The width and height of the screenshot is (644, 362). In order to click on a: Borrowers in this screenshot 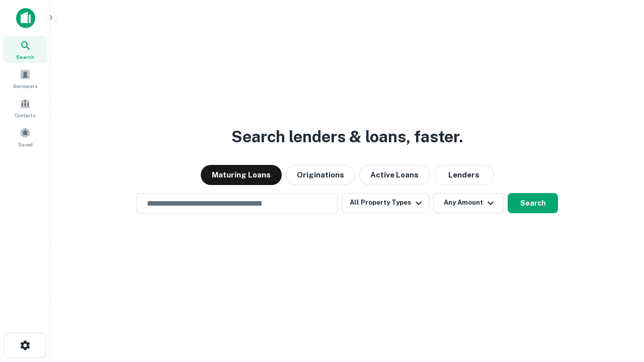, I will do `click(25, 79)`.